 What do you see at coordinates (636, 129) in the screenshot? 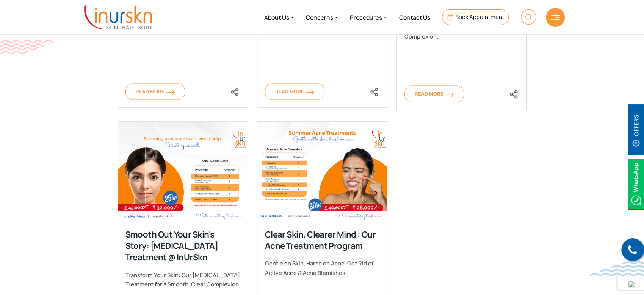
I see `img: offerBt` at bounding box center [636, 129].